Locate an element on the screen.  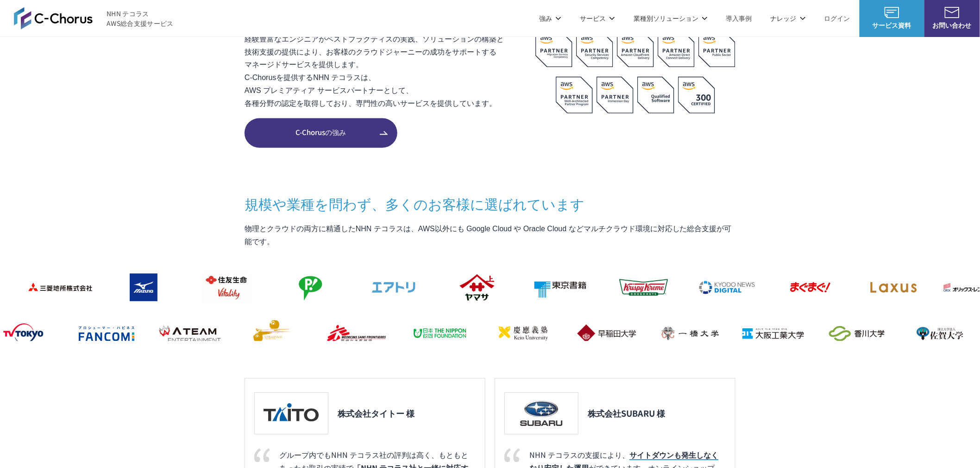
img: 共同通信デジタル is located at coordinates (698, 288).